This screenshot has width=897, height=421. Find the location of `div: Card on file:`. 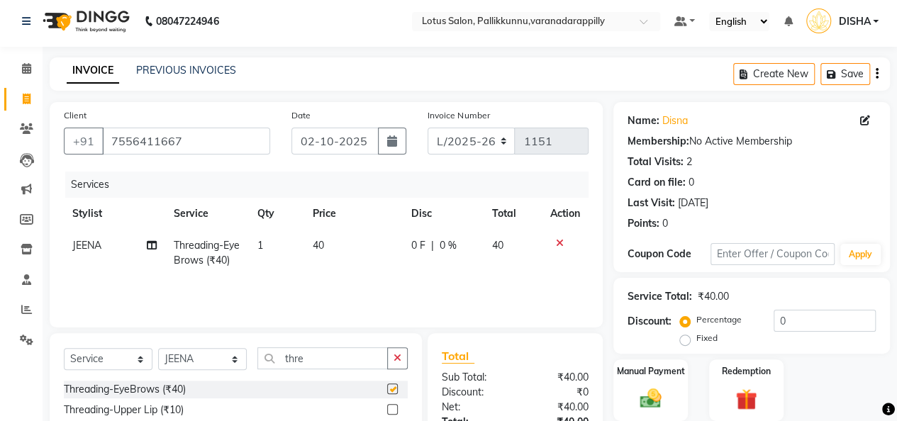

div: Card on file: is located at coordinates (657, 182).